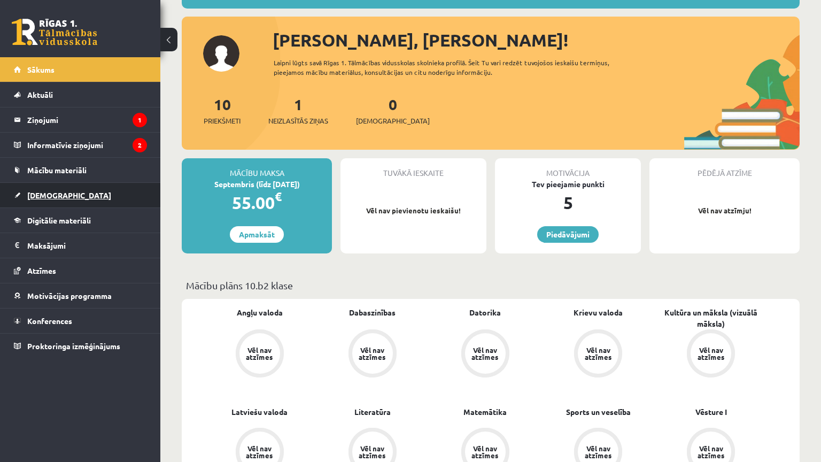 This screenshot has width=821, height=462. Describe the element at coordinates (41, 69) in the screenshot. I see `span: Sākums` at that location.